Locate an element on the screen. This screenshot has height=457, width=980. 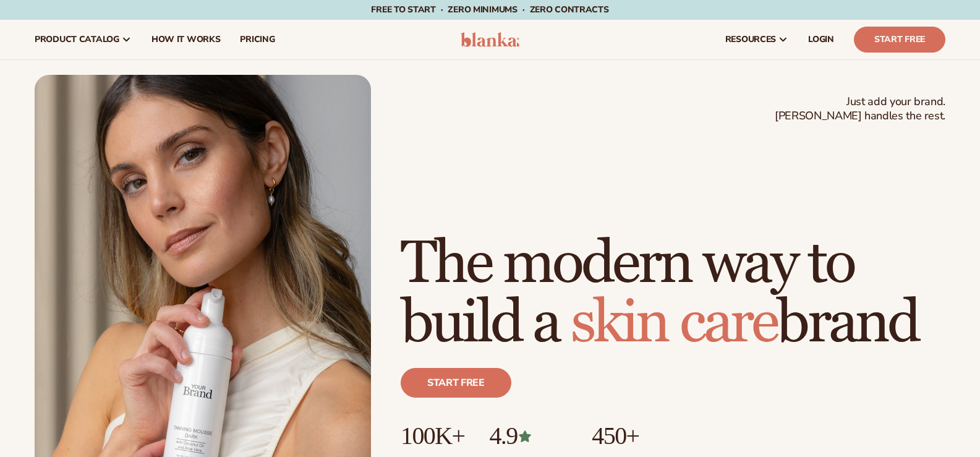
a: pricing is located at coordinates (257, 40).